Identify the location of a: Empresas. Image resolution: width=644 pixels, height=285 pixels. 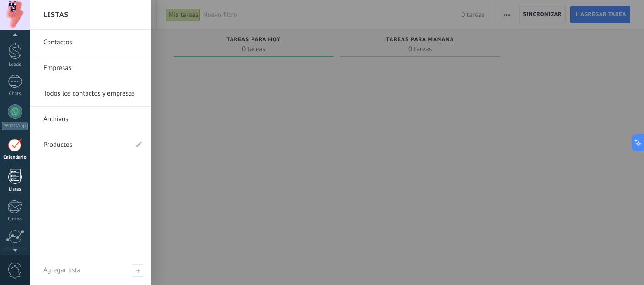
(92, 68).